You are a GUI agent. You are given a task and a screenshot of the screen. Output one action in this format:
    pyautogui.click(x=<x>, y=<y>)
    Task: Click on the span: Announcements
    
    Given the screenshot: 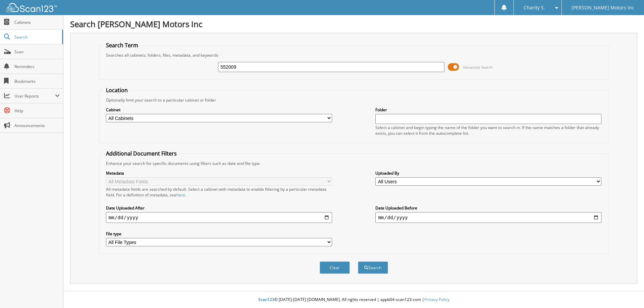 What is the action you would take?
    pyautogui.click(x=37, y=125)
    